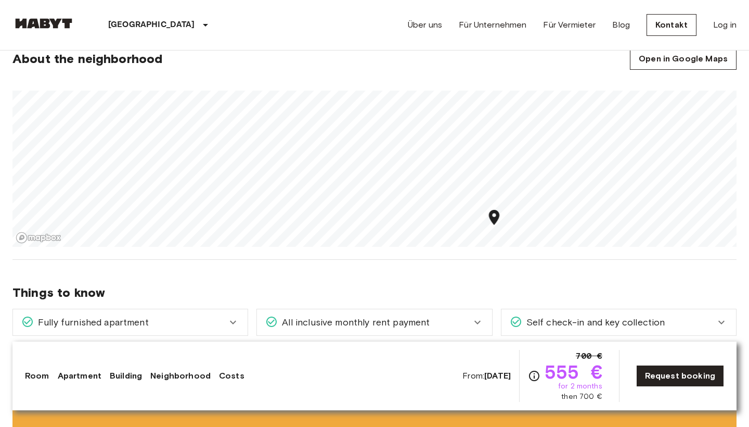 This screenshot has width=749, height=427. What do you see at coordinates (91, 322) in the screenshot?
I see `span: Fully furnished apartment` at bounding box center [91, 322].